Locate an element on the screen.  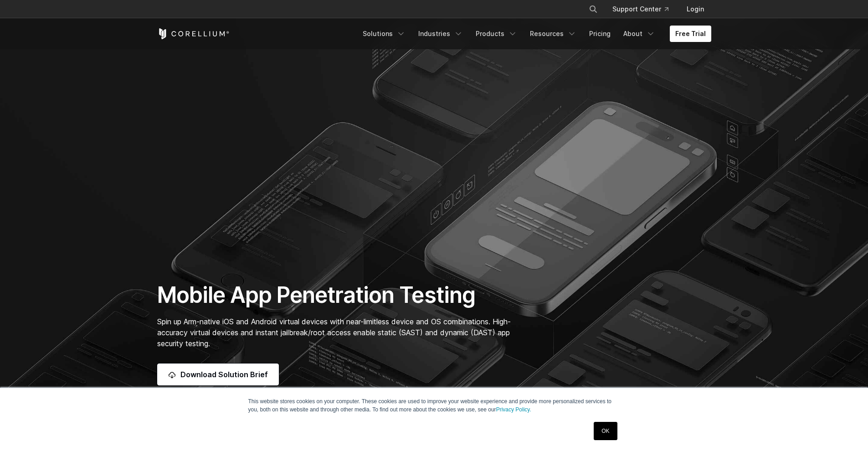
a: Privacy Policy. is located at coordinates (513, 410).